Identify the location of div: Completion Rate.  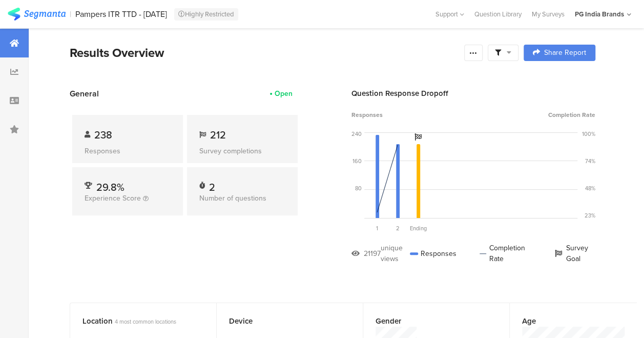
(505, 253).